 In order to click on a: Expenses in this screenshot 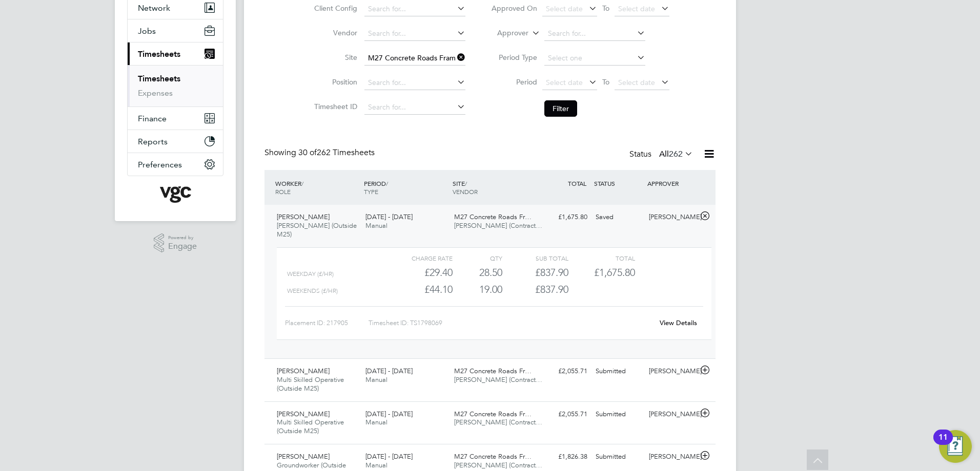, I will do `click(156, 93)`.